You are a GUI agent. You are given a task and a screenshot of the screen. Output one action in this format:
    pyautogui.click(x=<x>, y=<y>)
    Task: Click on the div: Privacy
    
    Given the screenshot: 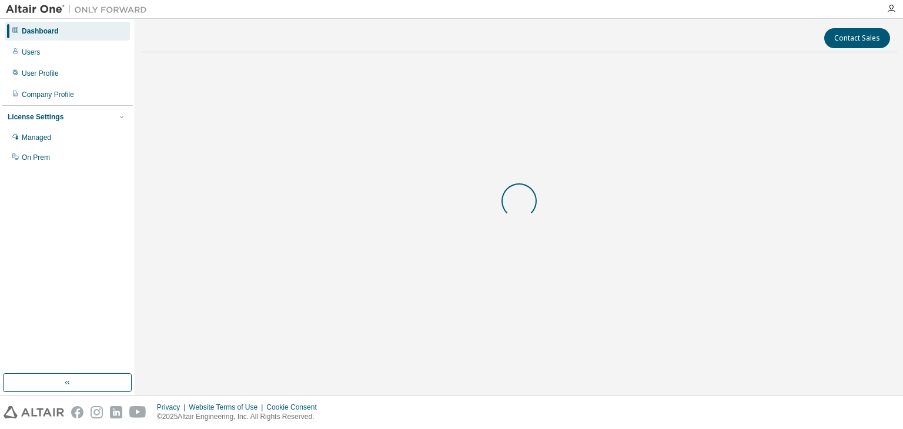 What is the action you would take?
    pyautogui.click(x=173, y=407)
    